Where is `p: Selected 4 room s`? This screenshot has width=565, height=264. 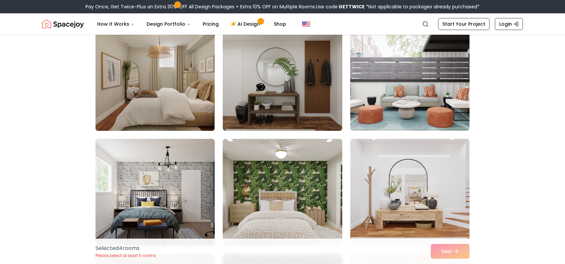 p: Selected 4 room s is located at coordinates (125, 248).